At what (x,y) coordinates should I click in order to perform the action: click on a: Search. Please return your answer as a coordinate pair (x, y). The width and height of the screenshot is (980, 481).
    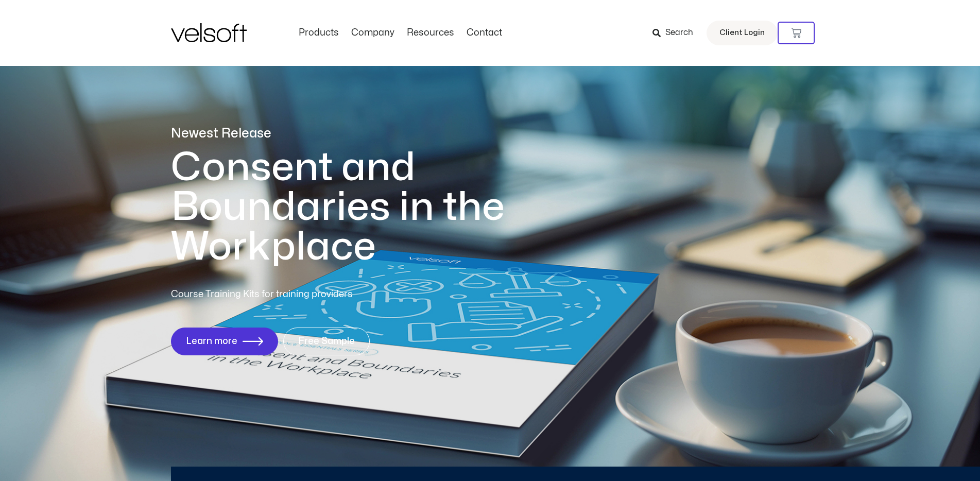
    Looking at the image, I should click on (676, 33).